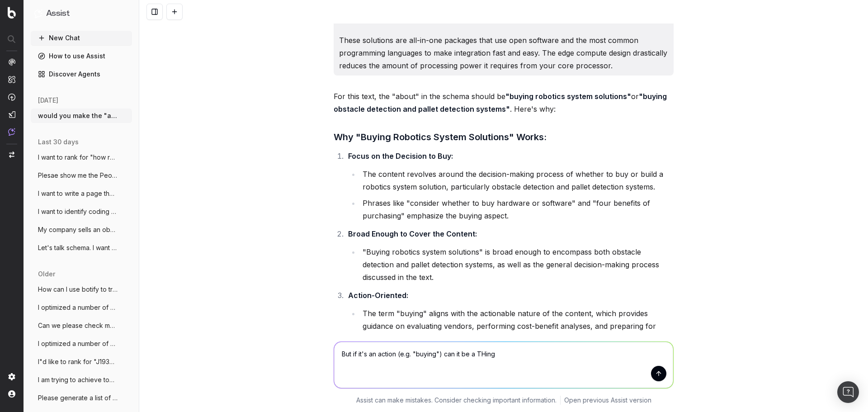  I want to click on p: These solutions are all-in-one packages that use open software and the most common programming la..., so click(504, 53).